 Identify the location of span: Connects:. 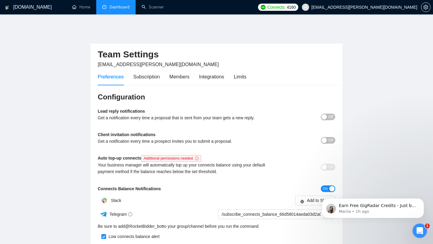
(277, 7).